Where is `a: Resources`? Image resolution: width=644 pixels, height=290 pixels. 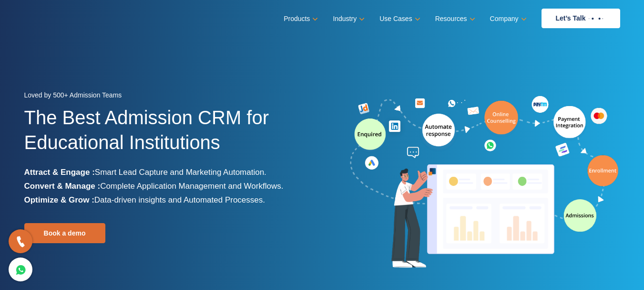 a: Resources is located at coordinates (454, 19).